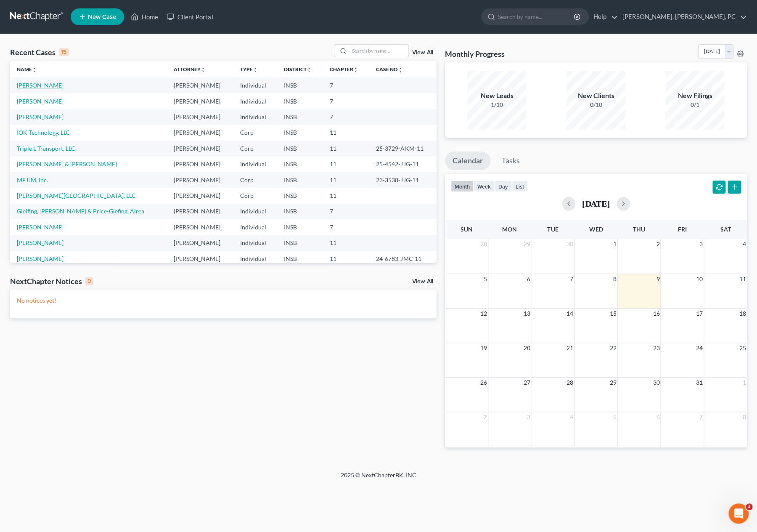 Image resolution: width=757 pixels, height=532 pixels. I want to click on span: 9, so click(658, 279).